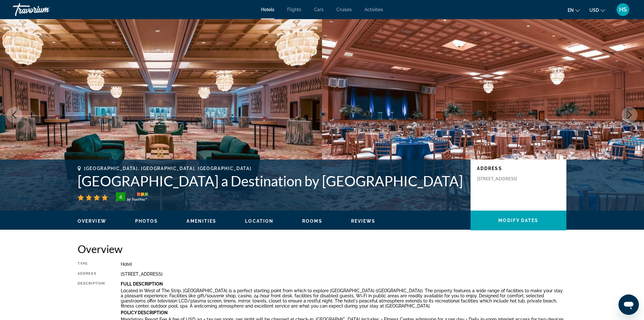  I want to click on span: HS, so click(623, 10).